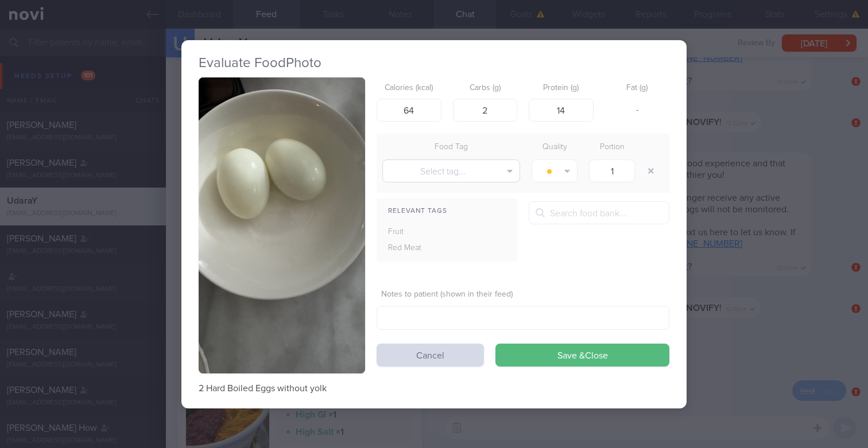  I want to click on button: Save &Close, so click(582, 355).